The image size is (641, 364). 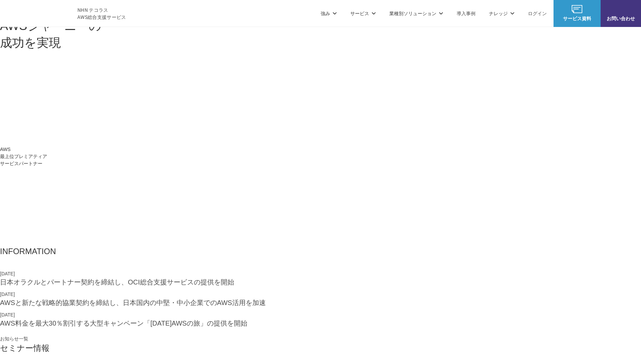 I want to click on span: NHN テコラス AWS総合支援サービス, so click(x=102, y=13).